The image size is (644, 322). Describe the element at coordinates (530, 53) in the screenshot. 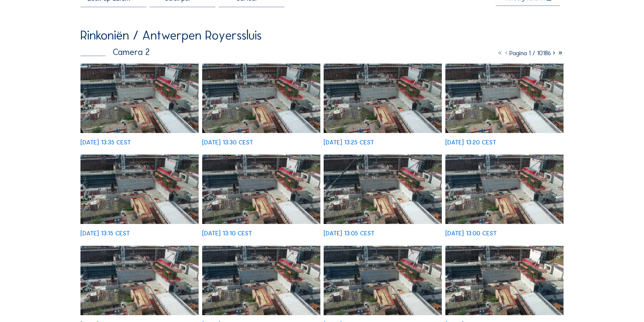

I see `span: Pagina 1 / 10186` at that location.